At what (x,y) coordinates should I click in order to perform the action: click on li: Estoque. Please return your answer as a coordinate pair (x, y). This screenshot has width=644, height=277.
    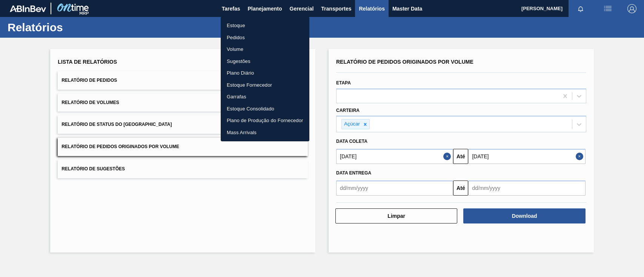
    Looking at the image, I should click on (264, 26).